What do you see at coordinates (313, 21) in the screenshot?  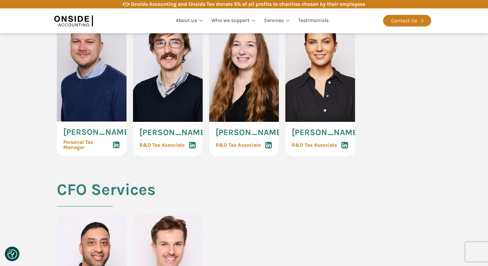 I see `a: Testimonials` at bounding box center [313, 21].